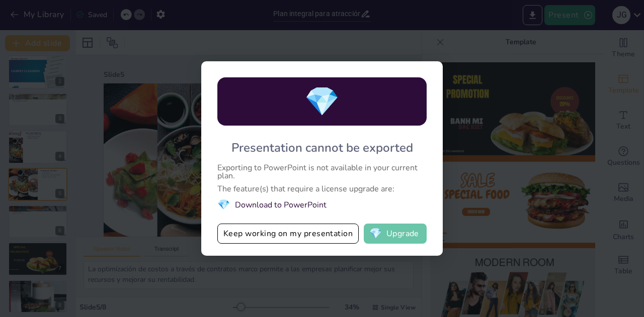  Describe the element at coordinates (322, 189) in the screenshot. I see `div: The feature(s) that require a license upgrade are:` at that location.